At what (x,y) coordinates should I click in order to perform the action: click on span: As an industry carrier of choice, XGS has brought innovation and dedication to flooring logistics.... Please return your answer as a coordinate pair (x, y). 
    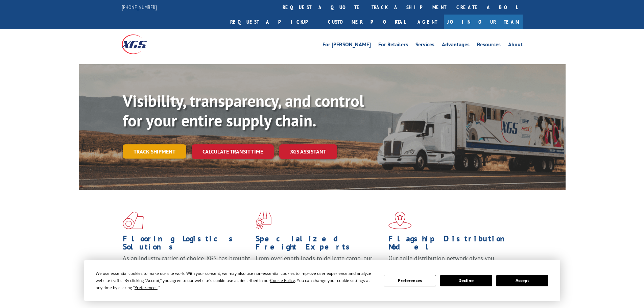
    Looking at the image, I should click on (186, 266).